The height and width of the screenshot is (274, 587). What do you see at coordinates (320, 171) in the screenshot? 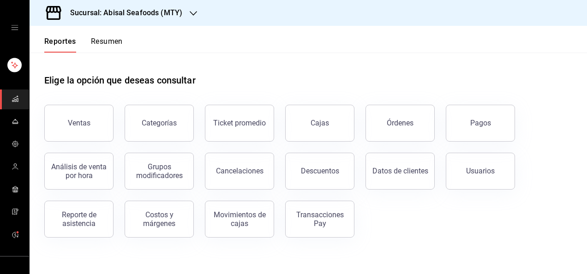
I see `button: Descuentos` at bounding box center [320, 171].